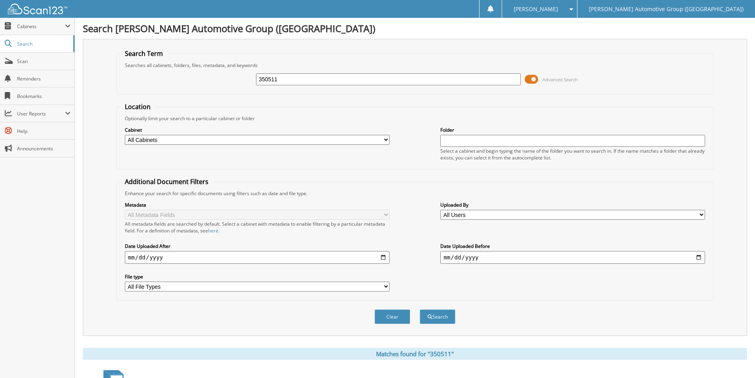  I want to click on label: Date Uploaded Before, so click(573, 246).